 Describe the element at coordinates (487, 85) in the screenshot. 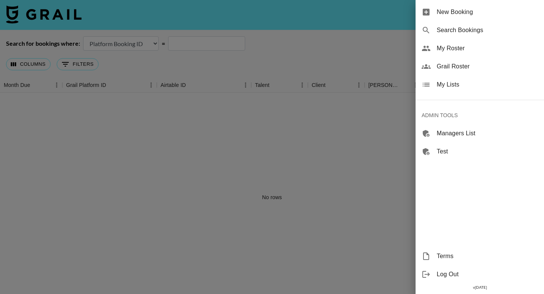

I see `span: My Lists` at that location.